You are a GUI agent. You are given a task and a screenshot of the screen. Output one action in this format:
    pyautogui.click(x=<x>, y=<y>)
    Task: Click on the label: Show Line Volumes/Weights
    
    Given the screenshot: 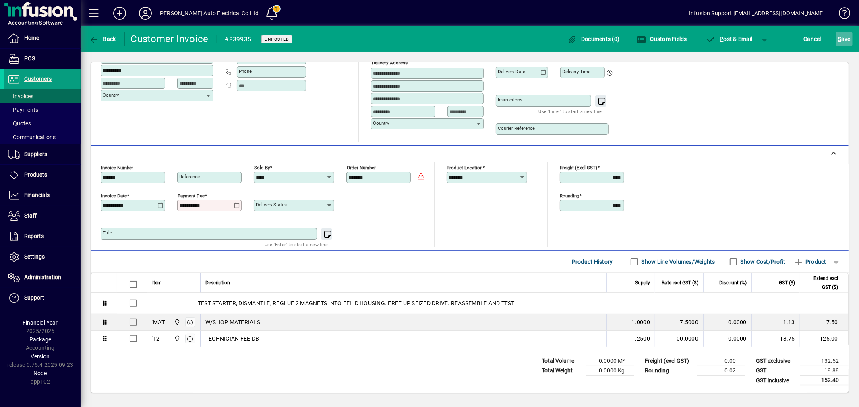 What is the action you would take?
    pyautogui.click(x=677, y=262)
    